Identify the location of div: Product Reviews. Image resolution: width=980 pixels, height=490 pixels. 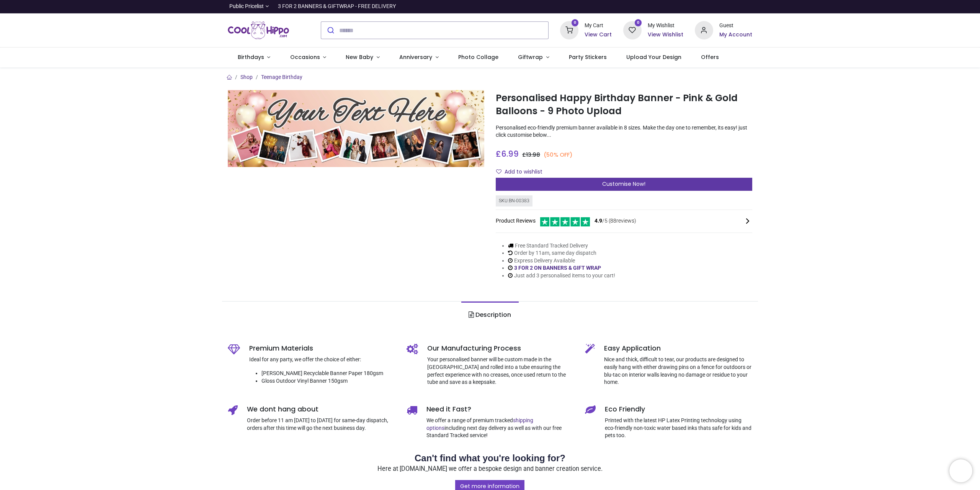
(624, 221).